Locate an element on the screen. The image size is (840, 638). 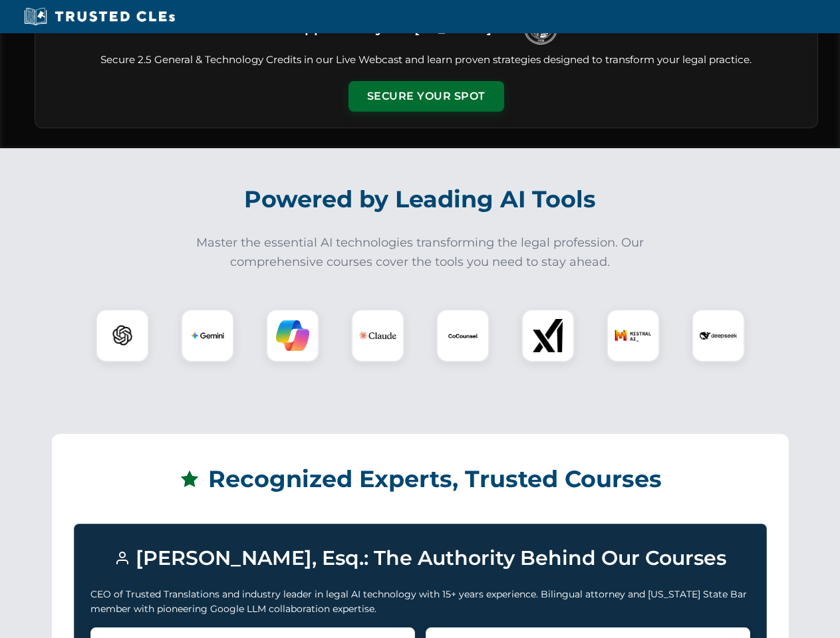
img: Claude Logo is located at coordinates (378, 336).